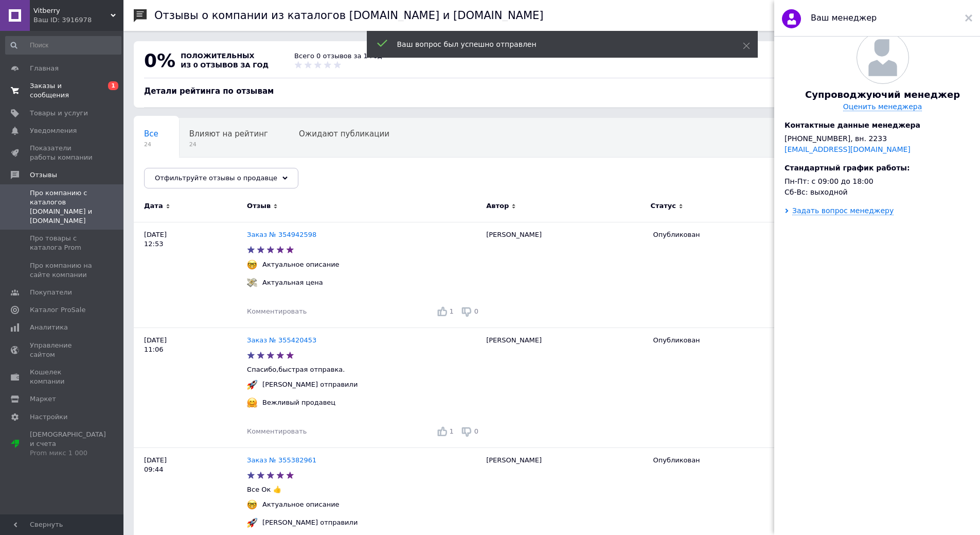 This screenshot has height=535, width=980. I want to click on span: Про компанию на сайте компании, so click(62, 270).